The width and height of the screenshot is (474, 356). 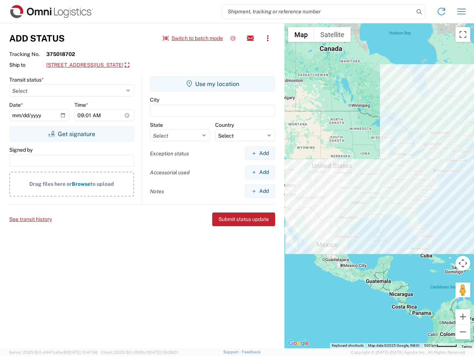 What do you see at coordinates (28, 65) in the screenshot?
I see `span: Ship to` at bounding box center [28, 65].